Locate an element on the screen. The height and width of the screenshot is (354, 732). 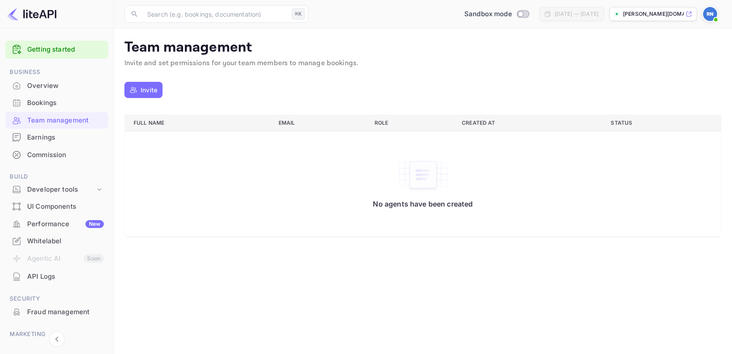
th: Role is located at coordinates (411, 123).